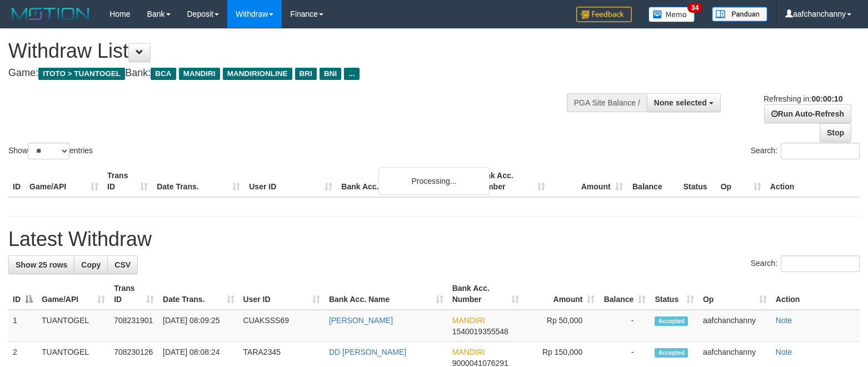  I want to click on td: aafchanchanny, so click(735, 326).